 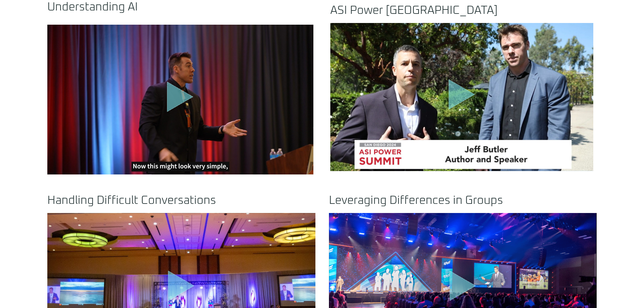 What do you see at coordinates (463, 201) in the screenshot?
I see `h2: Leveraging Differences in Groups` at bounding box center [463, 201].